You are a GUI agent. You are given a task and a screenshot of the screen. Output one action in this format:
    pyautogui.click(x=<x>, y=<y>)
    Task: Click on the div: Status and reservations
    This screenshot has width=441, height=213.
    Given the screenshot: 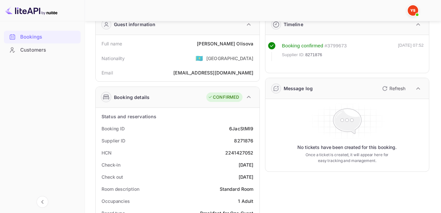 What is the action you would take?
    pyautogui.click(x=129, y=116)
    